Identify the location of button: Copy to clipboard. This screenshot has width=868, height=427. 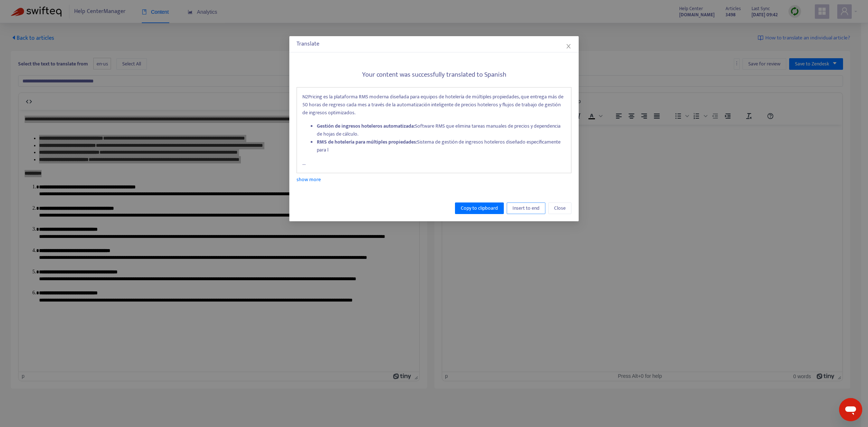
(479, 208).